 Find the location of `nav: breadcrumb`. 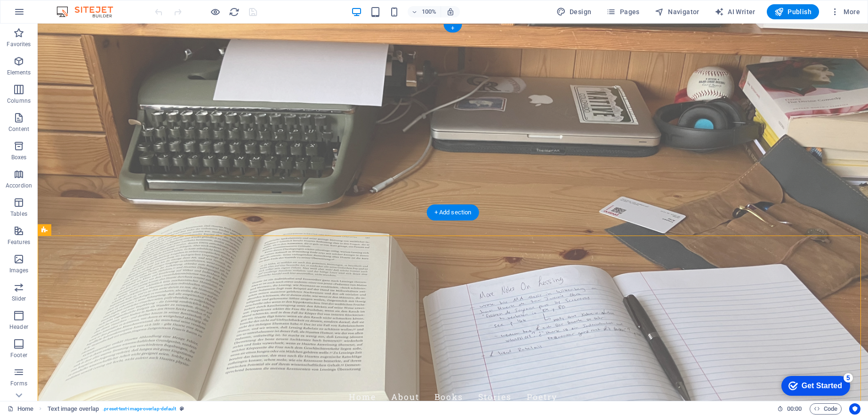

nav: breadcrumb is located at coordinates (116, 408).